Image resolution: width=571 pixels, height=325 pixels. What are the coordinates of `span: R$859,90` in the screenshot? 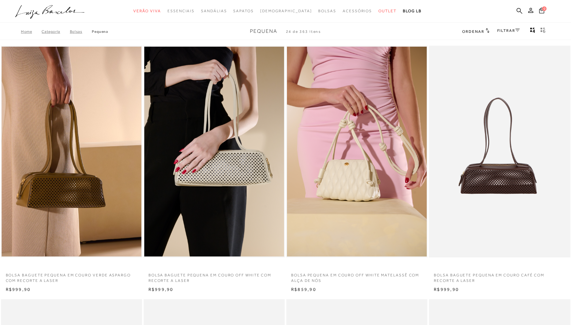 It's located at (304, 290).